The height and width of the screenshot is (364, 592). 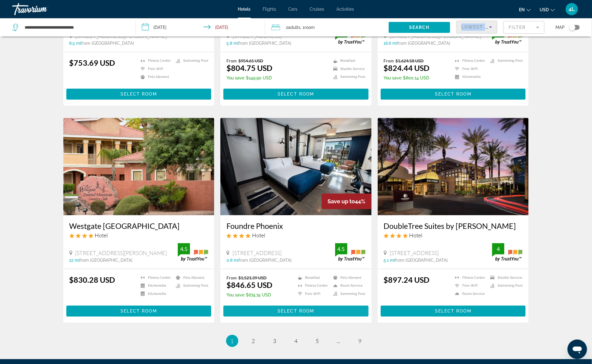 I want to click on span: Adults, so click(x=294, y=27).